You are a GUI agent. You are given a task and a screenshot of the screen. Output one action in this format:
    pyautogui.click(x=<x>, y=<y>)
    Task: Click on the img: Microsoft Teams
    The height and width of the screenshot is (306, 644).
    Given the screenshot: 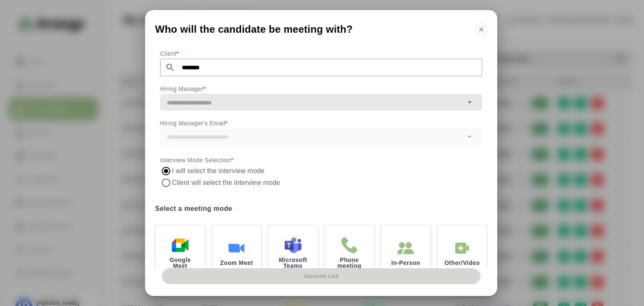 What is the action you would take?
    pyautogui.click(x=293, y=245)
    